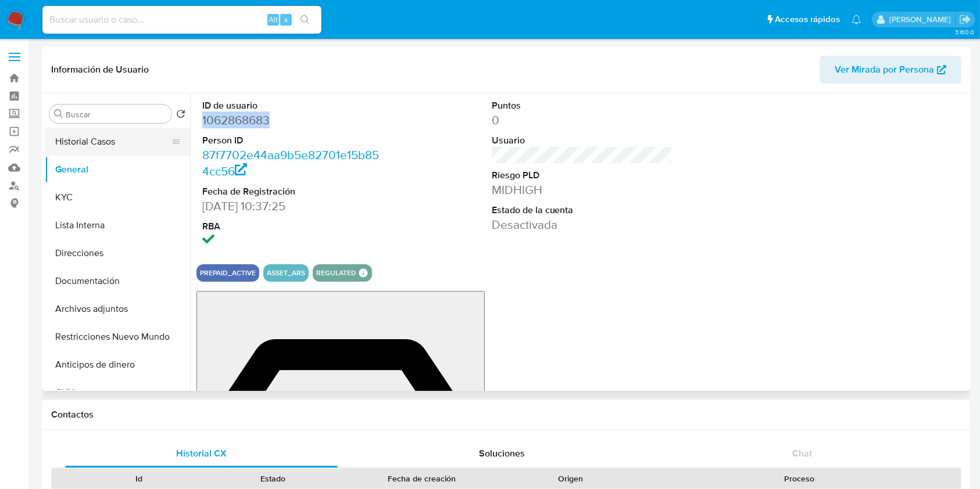 This screenshot has height=489, width=980. What do you see at coordinates (583, 141) in the screenshot?
I see `dt: Usuario` at bounding box center [583, 141].